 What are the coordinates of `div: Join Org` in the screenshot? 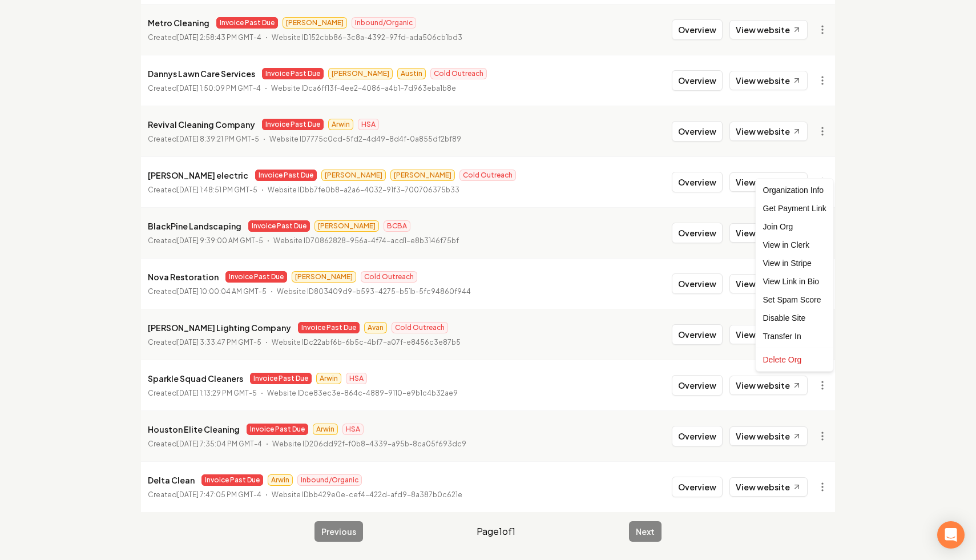 It's located at (795, 226).